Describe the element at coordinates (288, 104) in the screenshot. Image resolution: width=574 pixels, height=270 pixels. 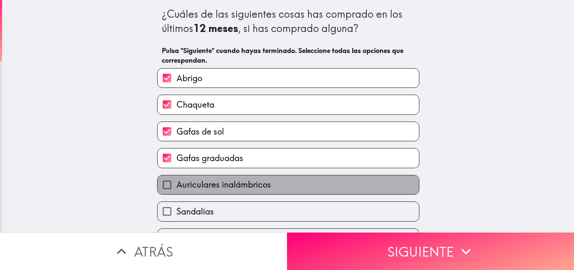
I see `button: Chaqueta` at that location.